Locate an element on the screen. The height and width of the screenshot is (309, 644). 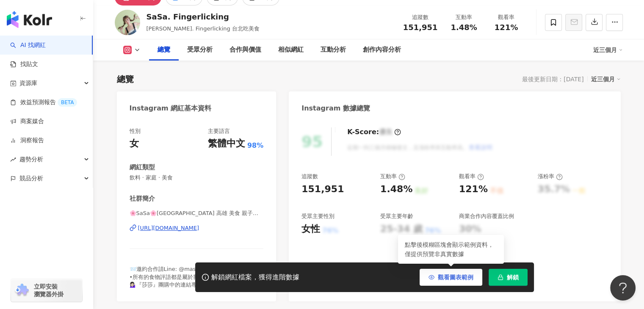
div: 繁體中文 is located at coordinates (227, 144).